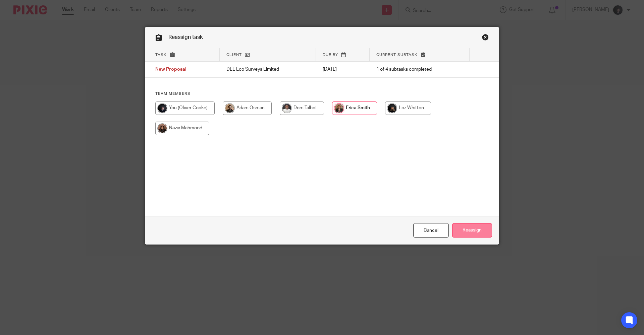  What do you see at coordinates (268, 69) in the screenshot?
I see `p: DLE Eco Surveys Limited` at bounding box center [268, 69].